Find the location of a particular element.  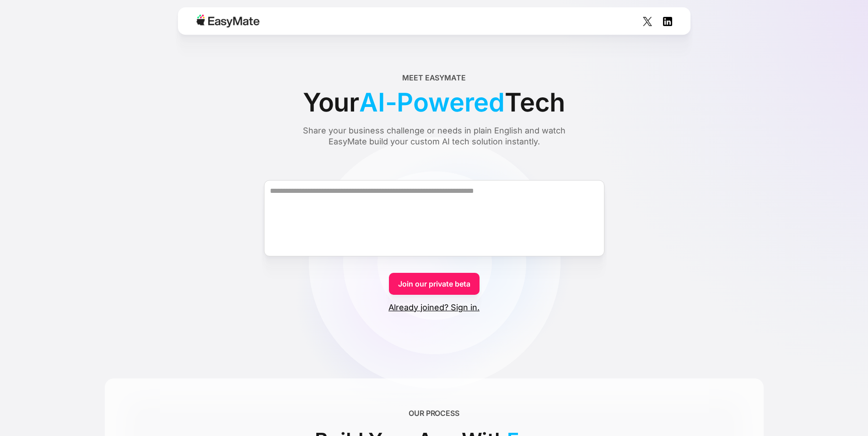

span: AI-Powered is located at coordinates (432, 102).